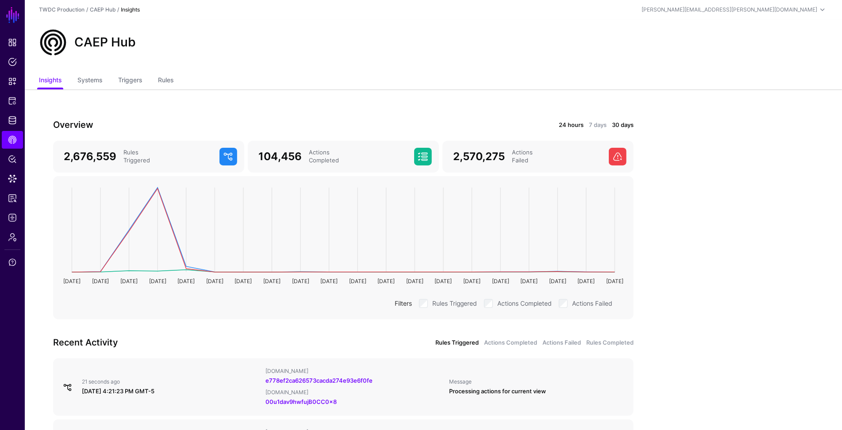 The width and height of the screenshot is (842, 430). I want to click on span: Admin, so click(12, 237).